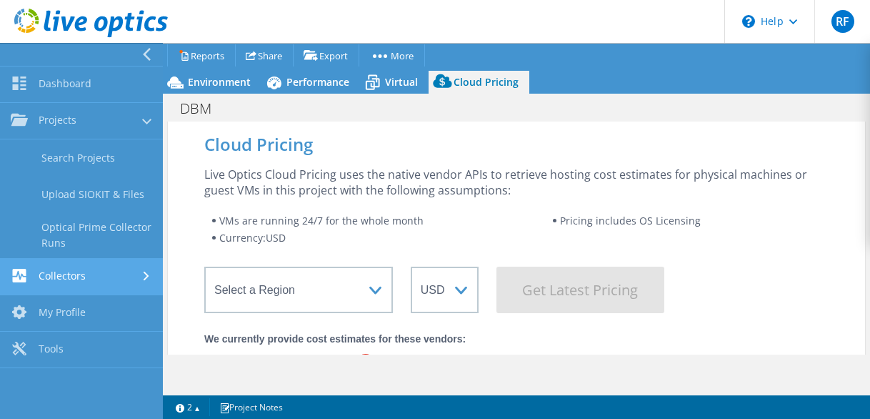 Image resolution: width=870 pixels, height=419 pixels. What do you see at coordinates (402, 81) in the screenshot?
I see `span: Virtual` at bounding box center [402, 81].